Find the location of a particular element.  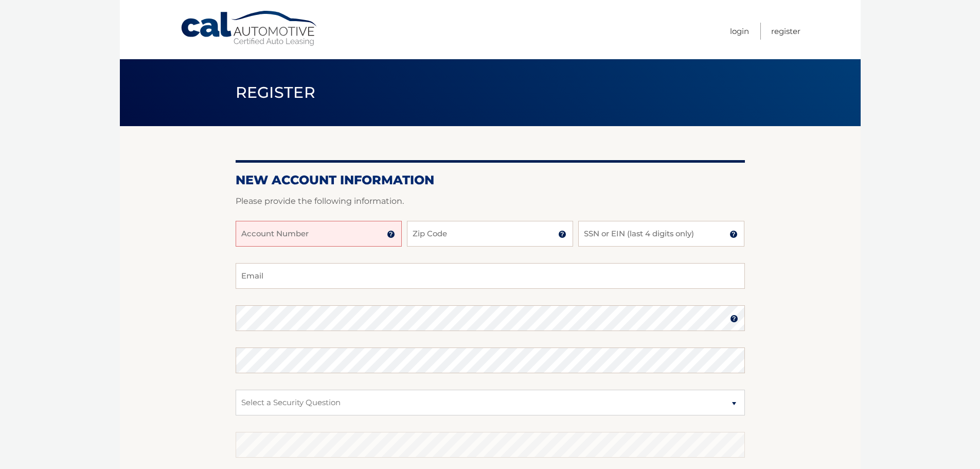

span: Register is located at coordinates (275, 92).